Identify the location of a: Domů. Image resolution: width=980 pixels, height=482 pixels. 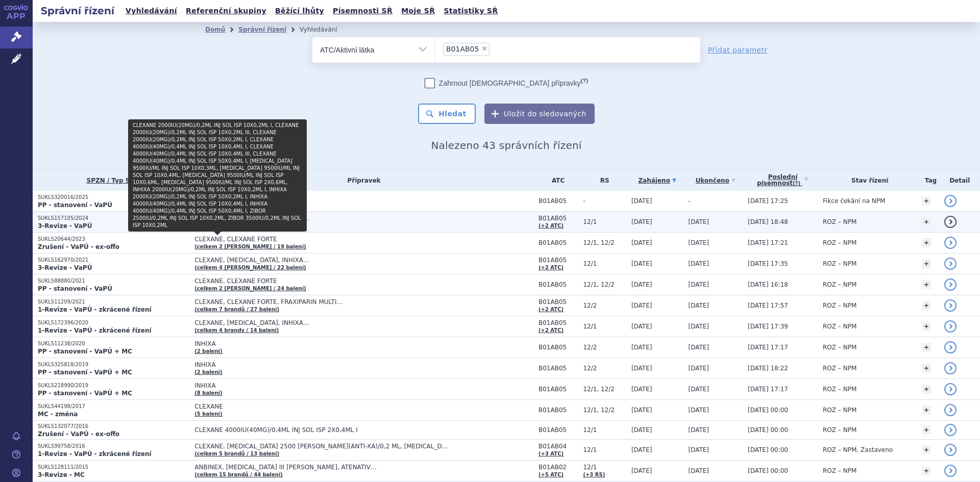
(215, 29).